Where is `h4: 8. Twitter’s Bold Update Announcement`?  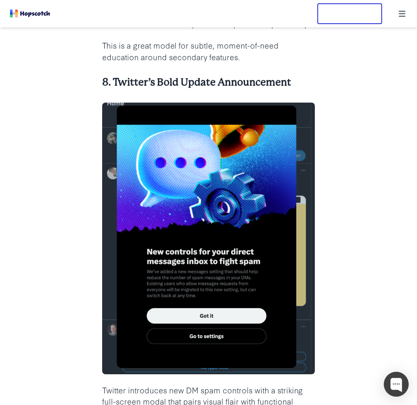 h4: 8. Twitter’s Bold Update Announcement is located at coordinates (208, 82).